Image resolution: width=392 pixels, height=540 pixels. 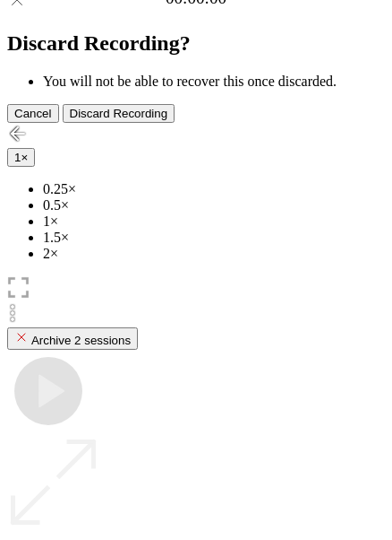 I want to click on button: Discard Recording, so click(x=119, y=112).